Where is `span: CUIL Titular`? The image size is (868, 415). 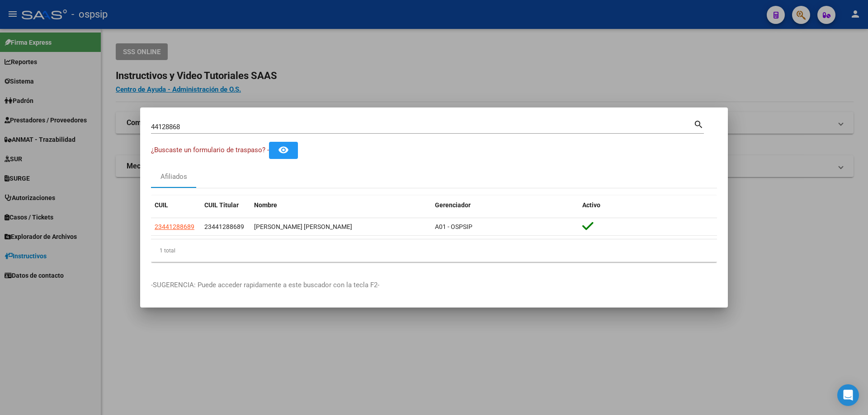
span: CUIL Titular is located at coordinates (221, 205).